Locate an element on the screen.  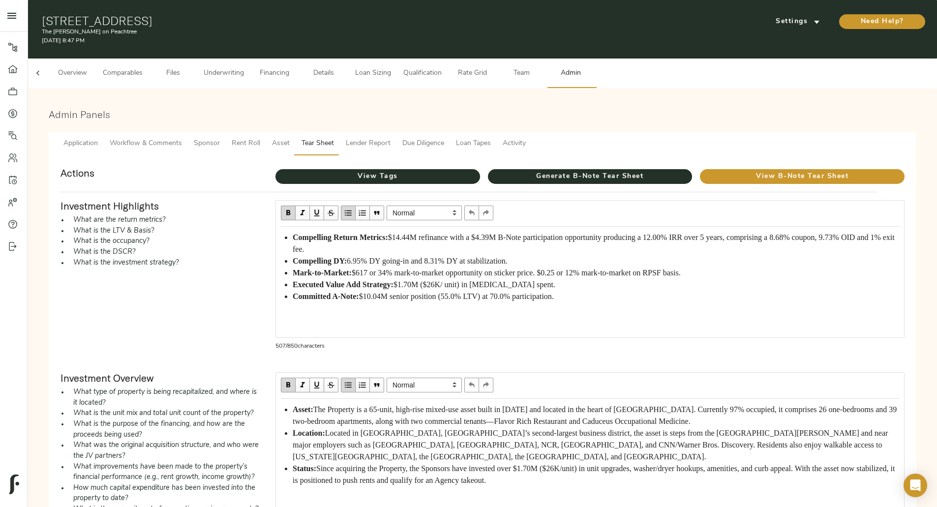
span: Files is located at coordinates (173, 73).